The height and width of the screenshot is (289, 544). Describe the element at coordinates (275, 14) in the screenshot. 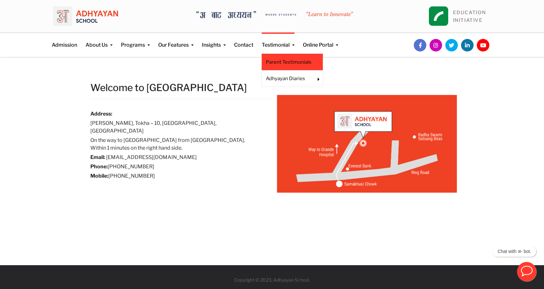

I see `img: A Bata Adhyayan where students learn to Innovate` at that location.